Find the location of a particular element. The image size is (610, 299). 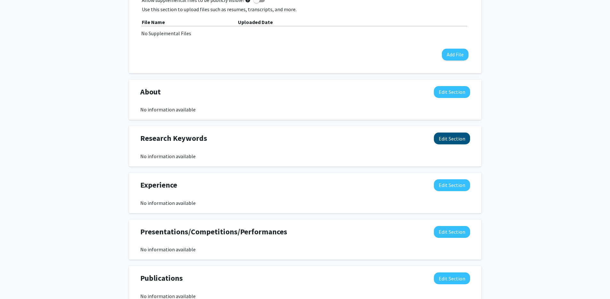

span: Publications is located at coordinates (161, 278).